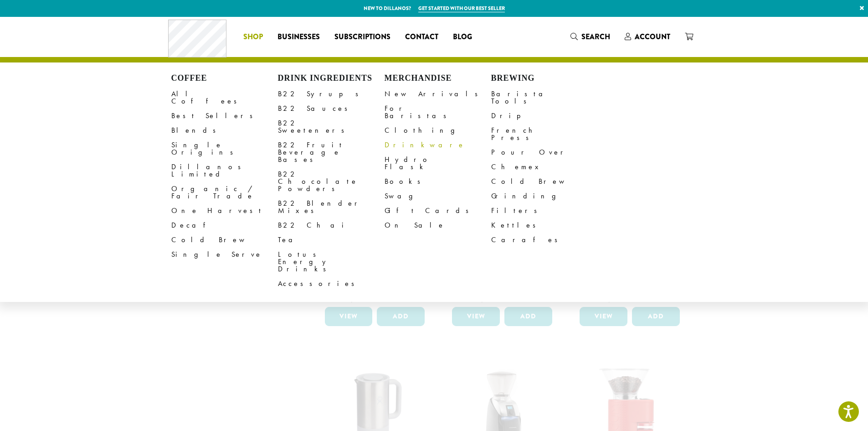 Image resolution: width=868 pixels, height=431 pixels. I want to click on a: Organic / Fair Trade, so click(225, 192).